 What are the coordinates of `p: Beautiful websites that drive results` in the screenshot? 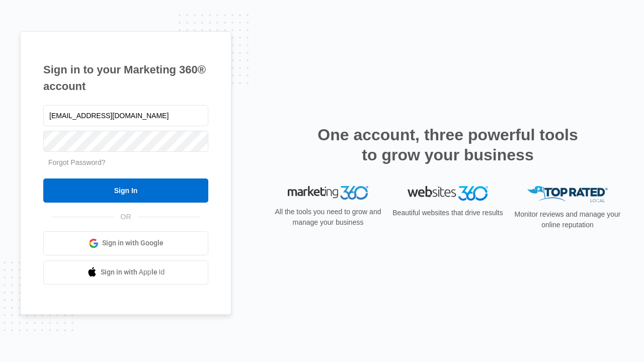 It's located at (448, 213).